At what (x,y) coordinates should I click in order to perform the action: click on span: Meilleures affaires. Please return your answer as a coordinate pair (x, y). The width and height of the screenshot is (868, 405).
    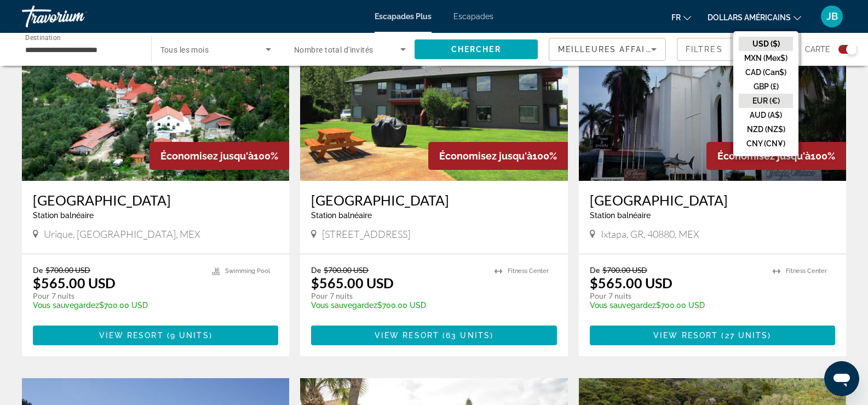
    Looking at the image, I should click on (611, 50).